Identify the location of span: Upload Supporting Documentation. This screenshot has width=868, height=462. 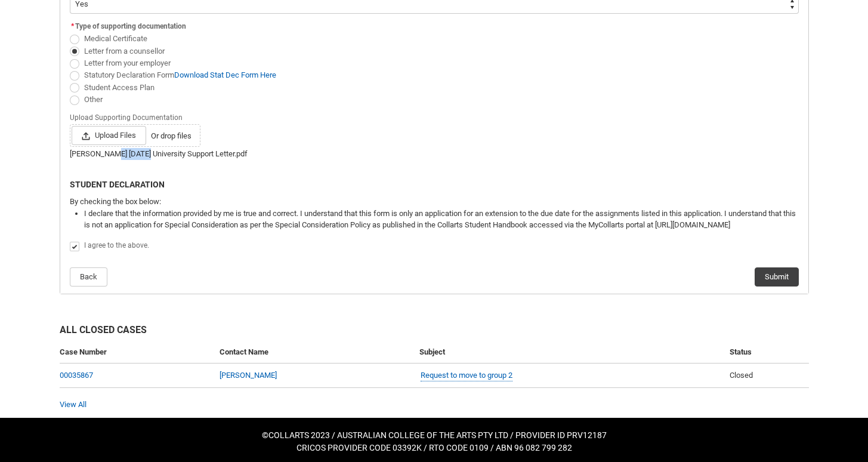
(128, 117).